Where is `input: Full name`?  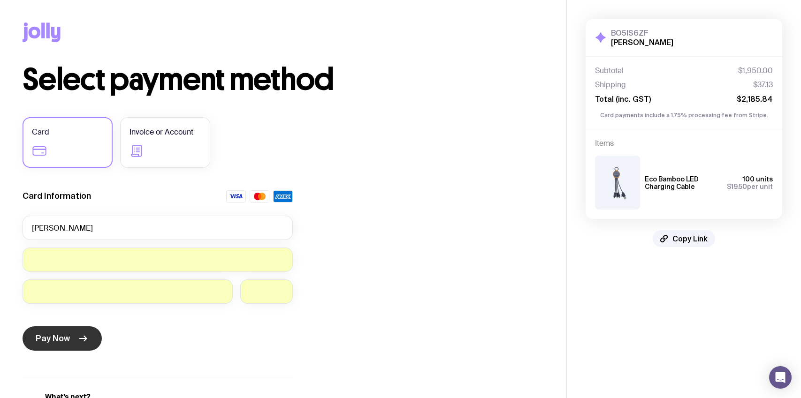
input: Full name is located at coordinates (158, 228).